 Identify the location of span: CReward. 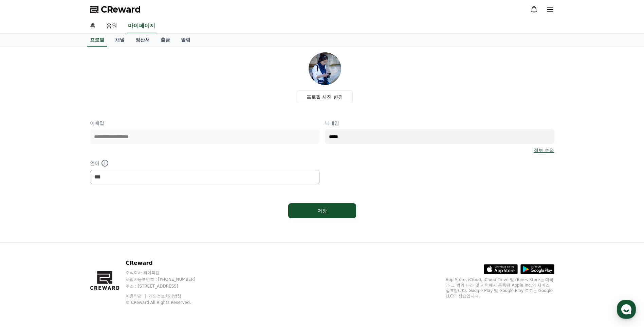
(121, 10).